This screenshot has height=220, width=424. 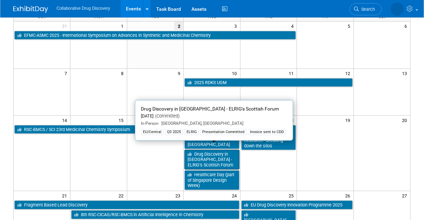 What do you see at coordinates (325, 16) in the screenshot?
I see `span: Fri` at bounding box center [325, 16].